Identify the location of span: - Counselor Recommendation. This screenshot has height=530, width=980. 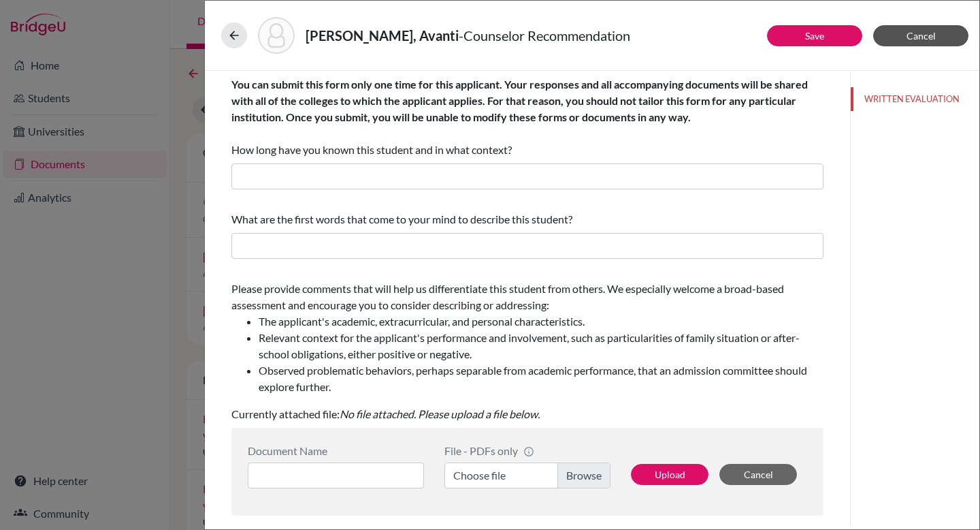
(544, 35).